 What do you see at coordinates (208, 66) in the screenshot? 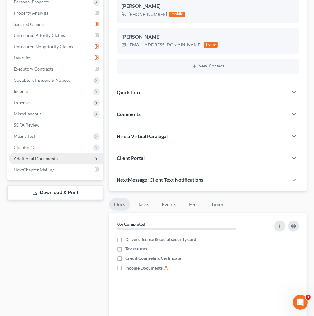
I see `button: New Contact` at bounding box center [208, 66].